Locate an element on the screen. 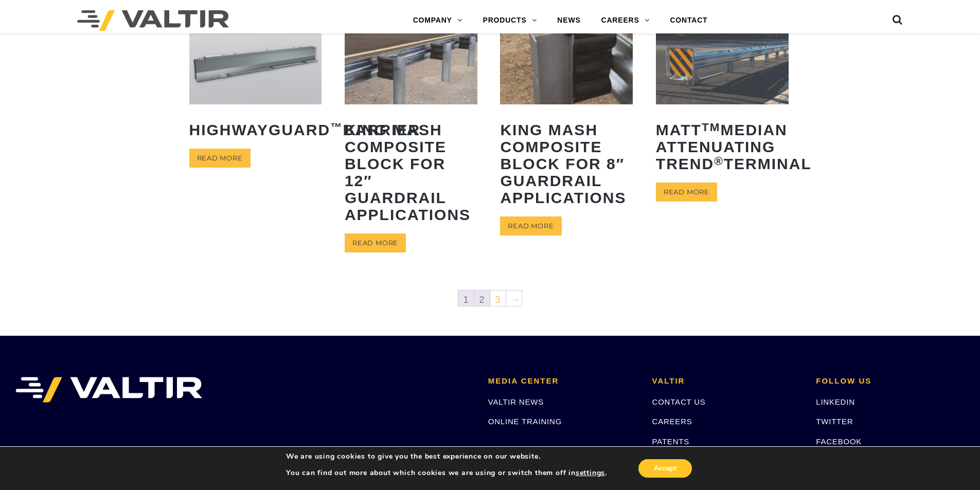  a: 3 is located at coordinates (498, 298).